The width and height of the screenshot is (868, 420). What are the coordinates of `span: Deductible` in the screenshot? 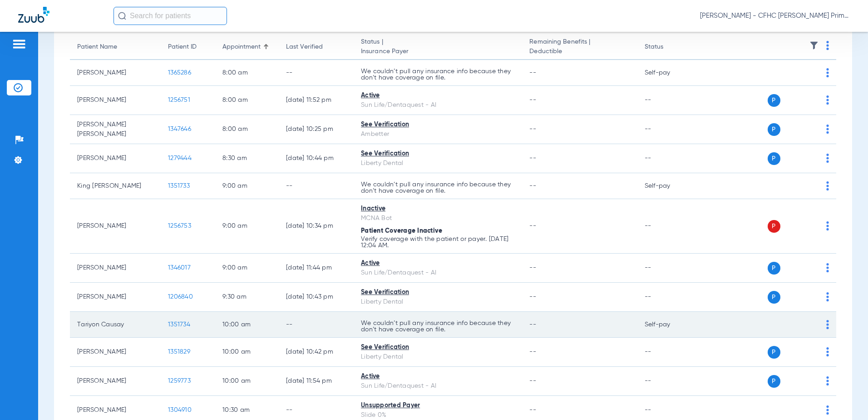 It's located at (579, 51).